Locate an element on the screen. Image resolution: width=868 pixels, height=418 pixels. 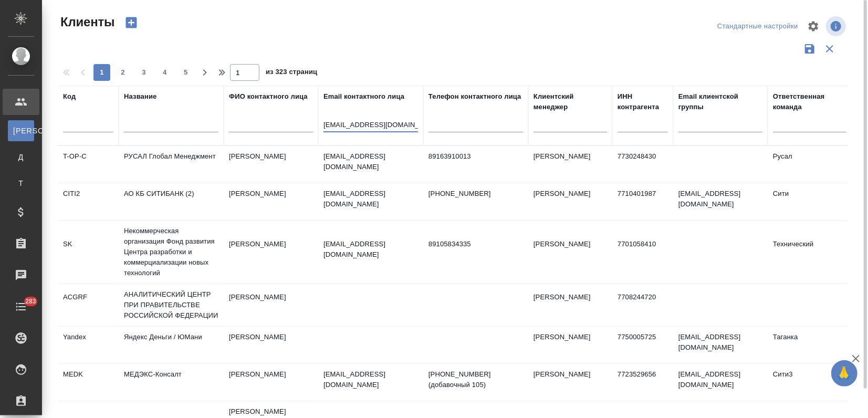
td: Таганка is located at coordinates (810, 345).